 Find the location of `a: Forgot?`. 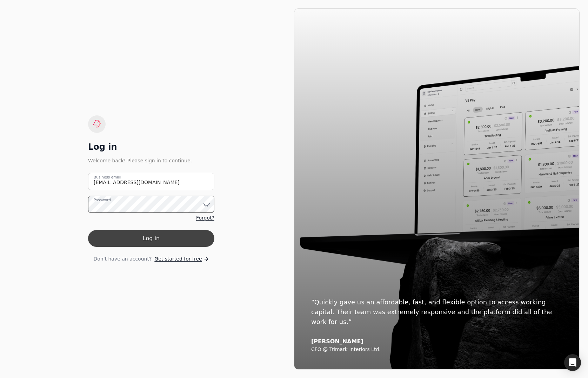

a: Forgot? is located at coordinates (206, 218).